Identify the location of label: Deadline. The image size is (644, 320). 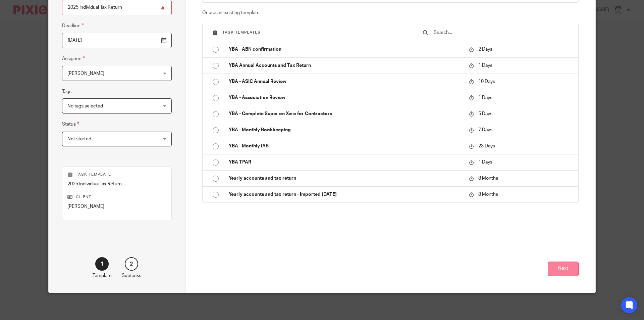
(73, 26).